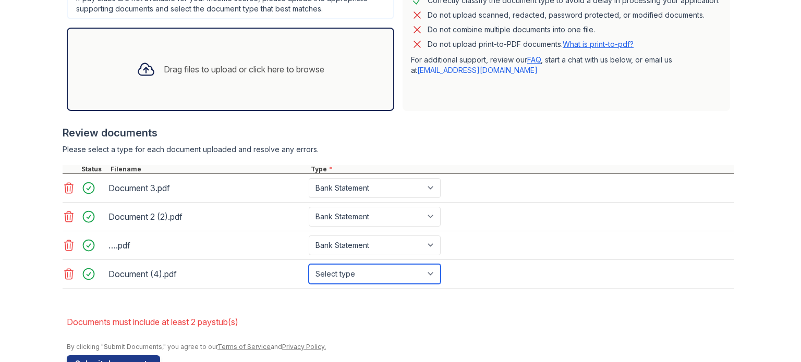  Describe the element at coordinates (534, 59) in the screenshot. I see `a: FAQ` at that location.